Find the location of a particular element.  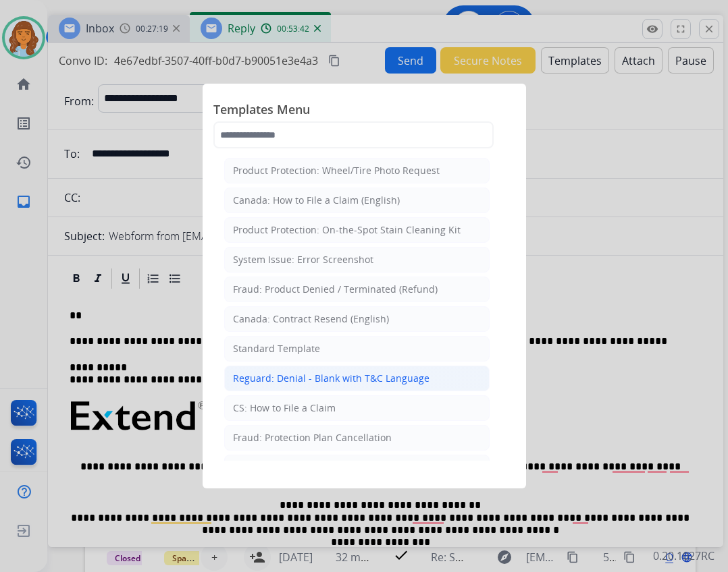

div: System Issue: Error Screenshot is located at coordinates (303, 260).